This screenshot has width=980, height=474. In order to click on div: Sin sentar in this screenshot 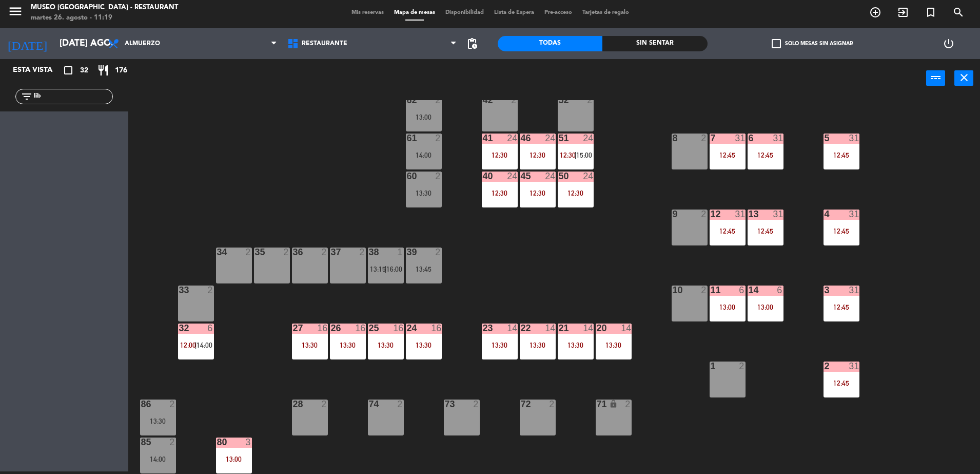, I will do `click(655, 44)`.